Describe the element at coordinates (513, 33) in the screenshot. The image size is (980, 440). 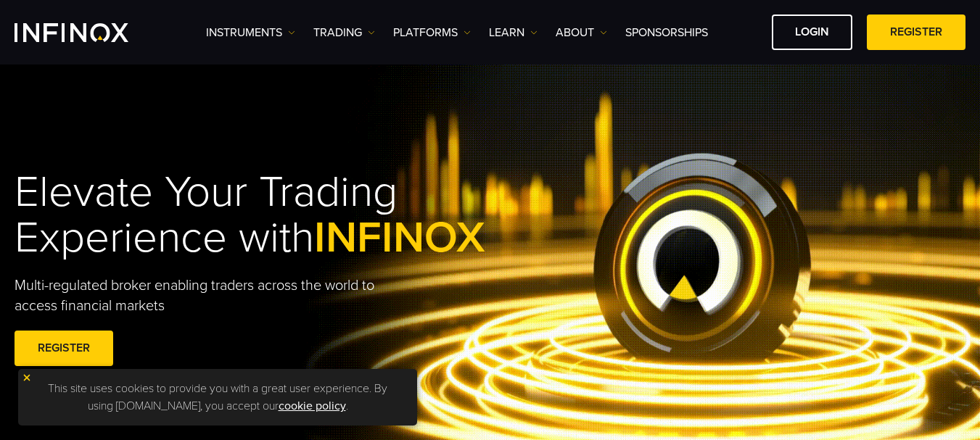
I see `a: Learn` at that location.